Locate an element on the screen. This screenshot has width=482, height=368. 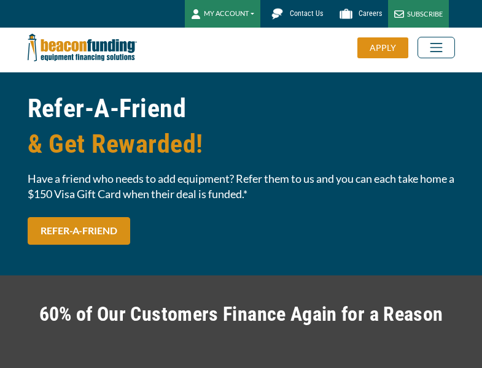
div: APPLY is located at coordinates (382, 48).